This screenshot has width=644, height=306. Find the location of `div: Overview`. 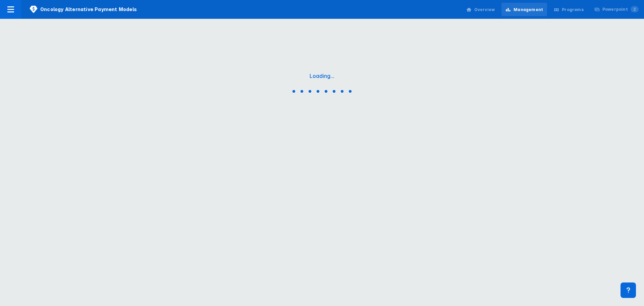

div: Overview is located at coordinates (484, 10).